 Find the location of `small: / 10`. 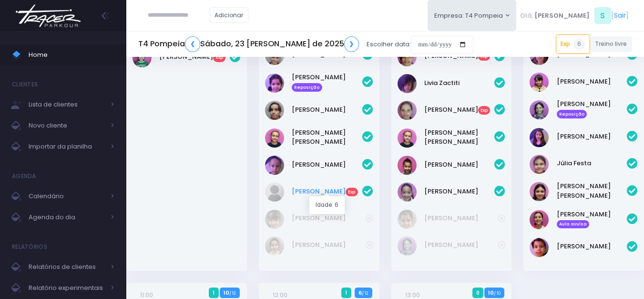

small: / 10 is located at coordinates (497, 293).